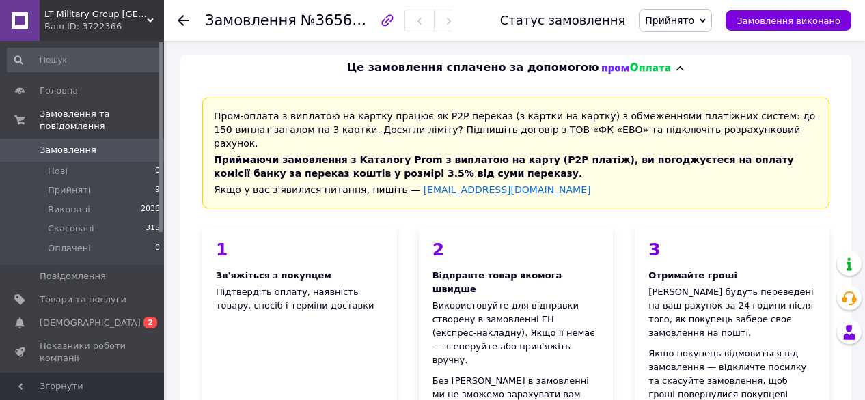 The width and height of the screenshot is (865, 400). What do you see at coordinates (71, 229) in the screenshot?
I see `span: Скасовані` at bounding box center [71, 229].